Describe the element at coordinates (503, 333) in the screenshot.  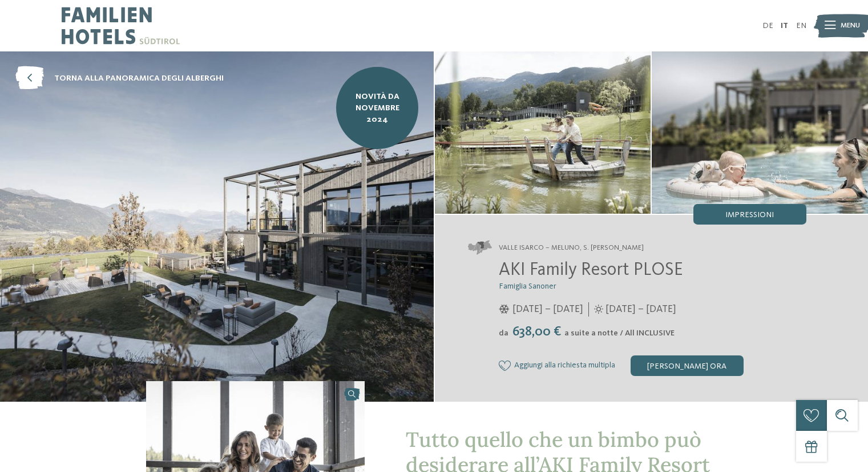
I see `span: da` at that location.